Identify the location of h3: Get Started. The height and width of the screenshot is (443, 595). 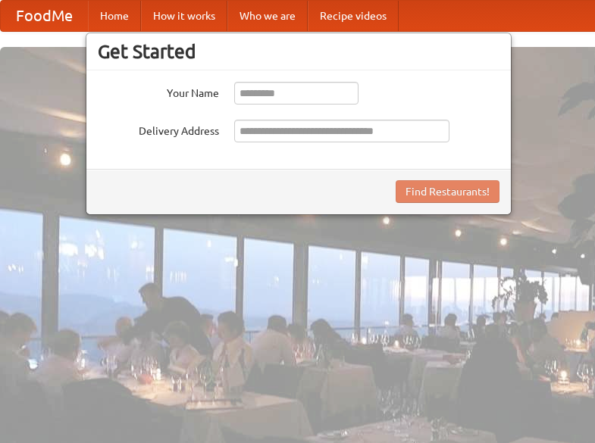
(299, 52).